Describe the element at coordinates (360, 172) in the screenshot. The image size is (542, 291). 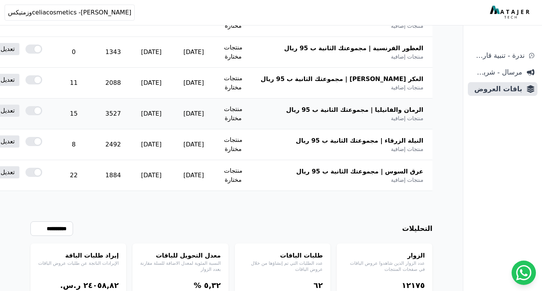
I see `span: عرق السوس | مجموعتك الثانية ب 95 ريال` at that location.